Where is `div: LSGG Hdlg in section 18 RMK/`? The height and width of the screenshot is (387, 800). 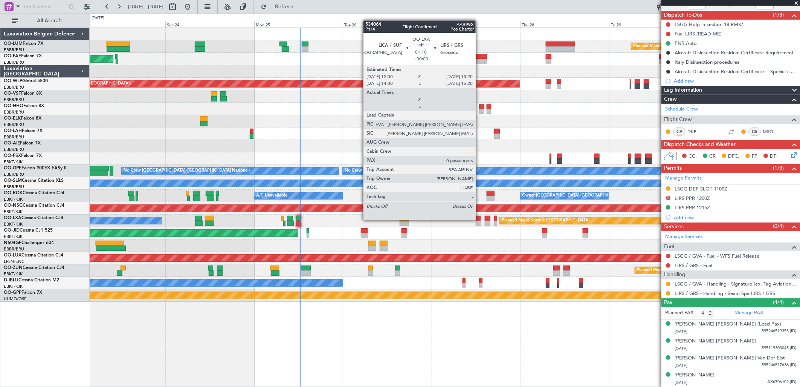
div: LSGG Hdlg in section 18 RMK/ is located at coordinates (709, 24).